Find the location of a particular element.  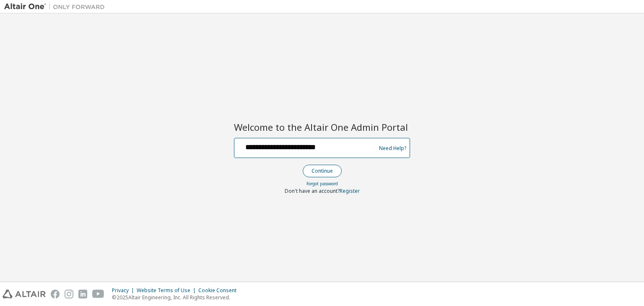

a: Register is located at coordinates (350, 191).